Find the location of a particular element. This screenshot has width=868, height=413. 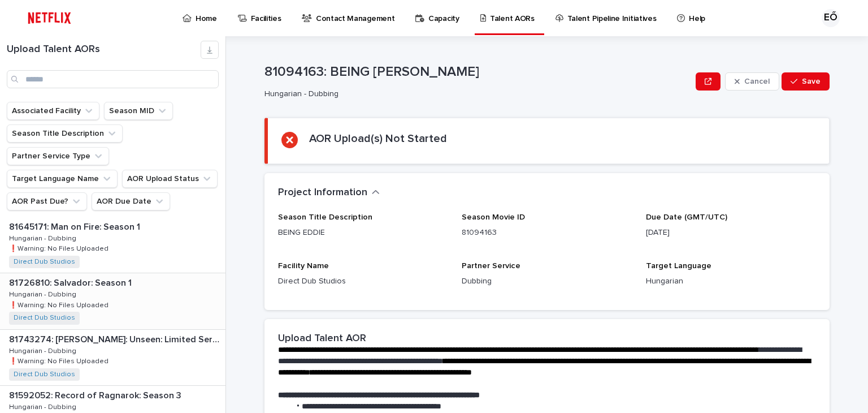

p: BEING EDDIE is located at coordinates (362, 232).